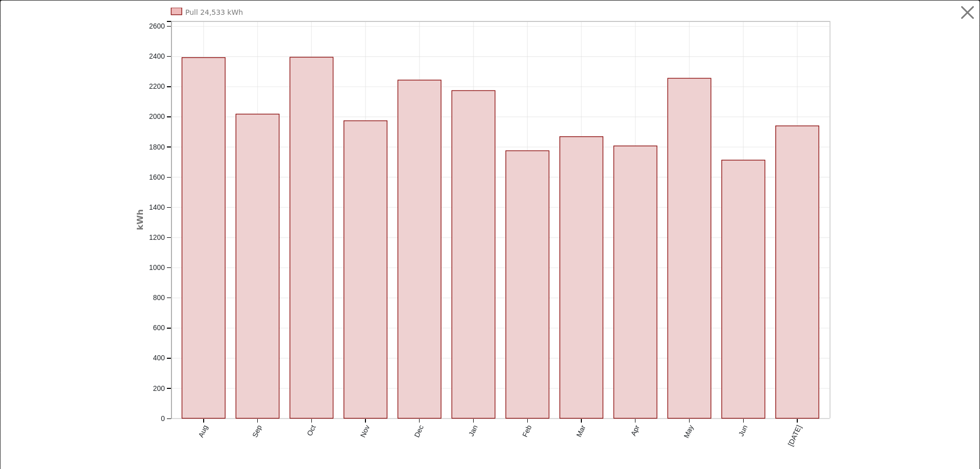 This screenshot has width=980, height=469. Describe the element at coordinates (156, 147) in the screenshot. I see `text: 1800` at that location.